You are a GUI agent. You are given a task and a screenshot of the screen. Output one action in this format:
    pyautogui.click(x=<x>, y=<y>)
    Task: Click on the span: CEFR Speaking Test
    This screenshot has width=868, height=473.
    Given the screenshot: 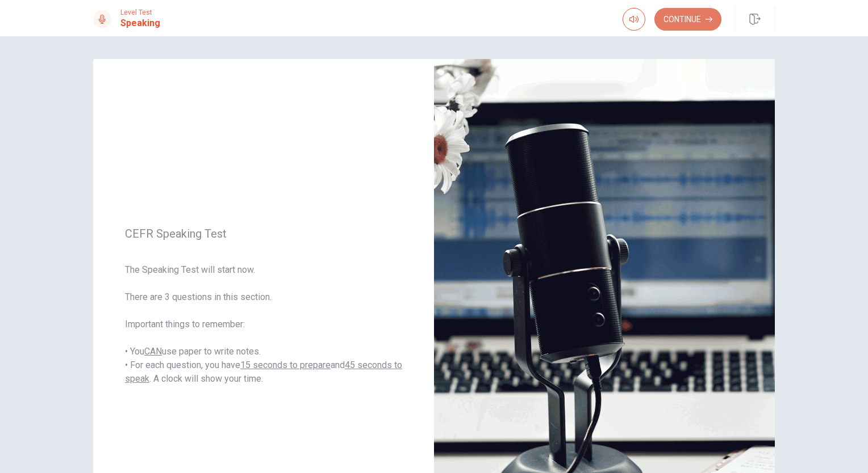 What is the action you would take?
    pyautogui.click(x=263, y=234)
    